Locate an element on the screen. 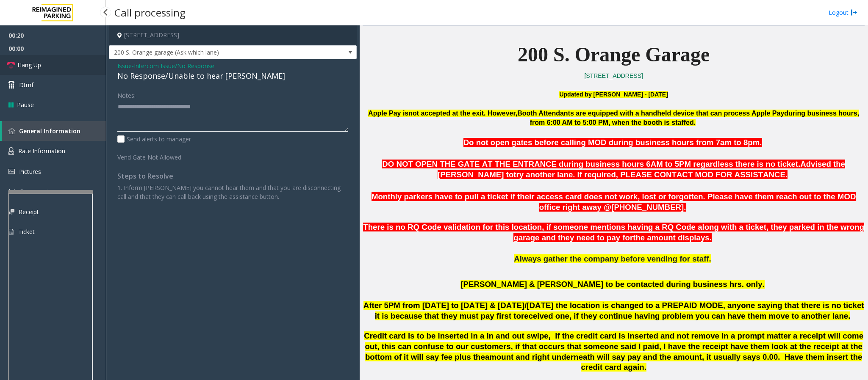 Image resolution: width=868 pixels, height=380 pixels. span: Rate Information is located at coordinates (42, 151).